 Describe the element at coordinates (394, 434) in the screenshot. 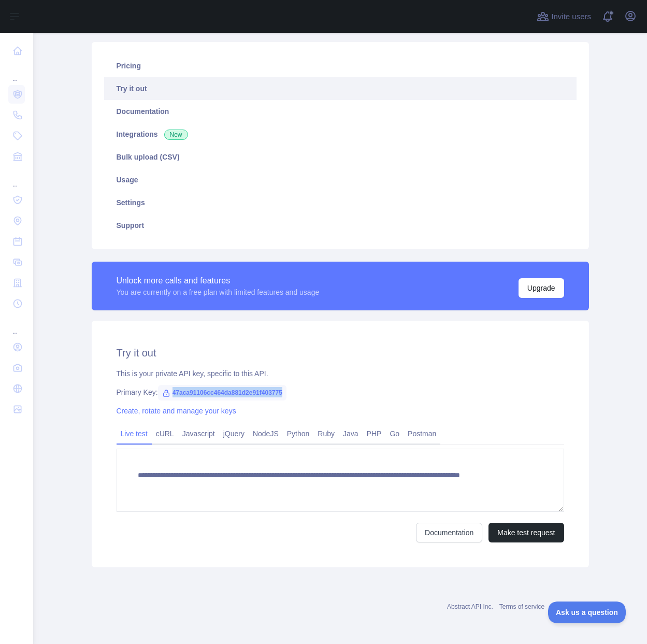

I see `a: Go` at that location.